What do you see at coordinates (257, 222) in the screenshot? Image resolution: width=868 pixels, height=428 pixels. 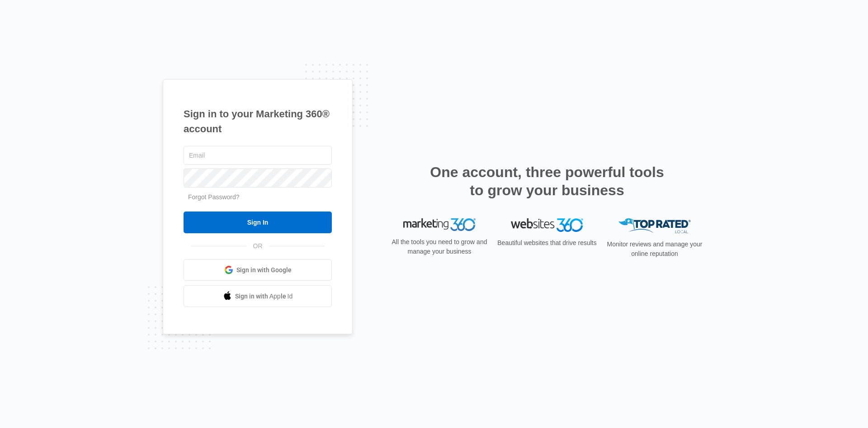 I see `input: Sign In` at bounding box center [257, 222].